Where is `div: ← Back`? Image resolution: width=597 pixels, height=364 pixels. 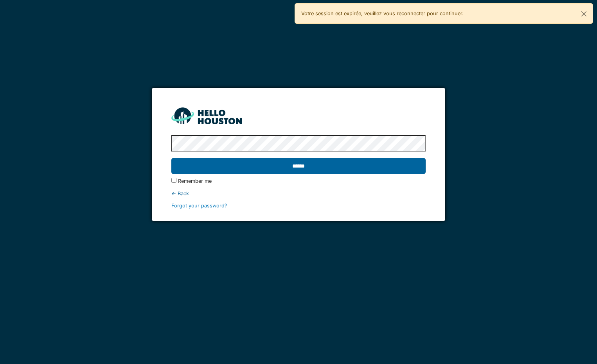
div: ← Back is located at coordinates (298, 193).